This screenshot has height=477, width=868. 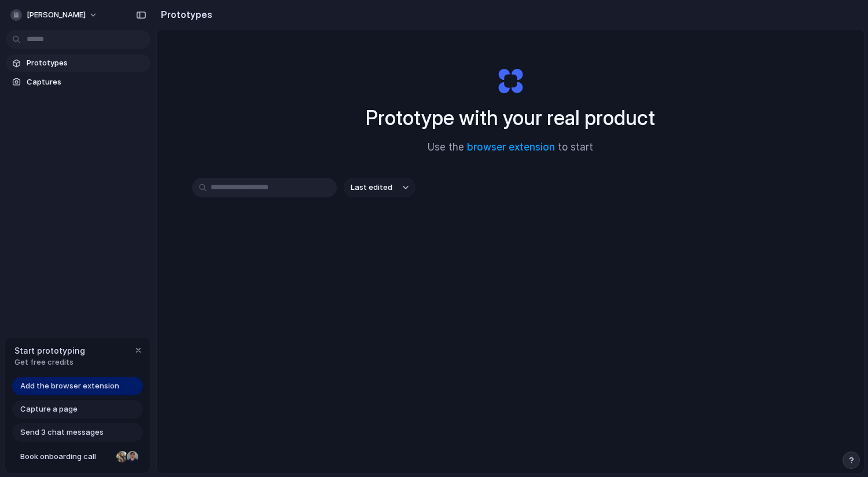 I want to click on h2: Prototypes, so click(x=184, y=14).